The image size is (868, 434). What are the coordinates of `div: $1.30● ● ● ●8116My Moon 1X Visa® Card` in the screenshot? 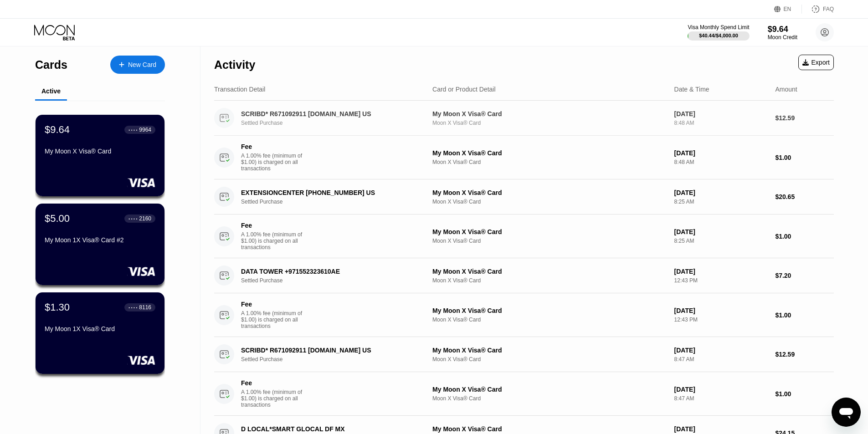 It's located at (100, 333).